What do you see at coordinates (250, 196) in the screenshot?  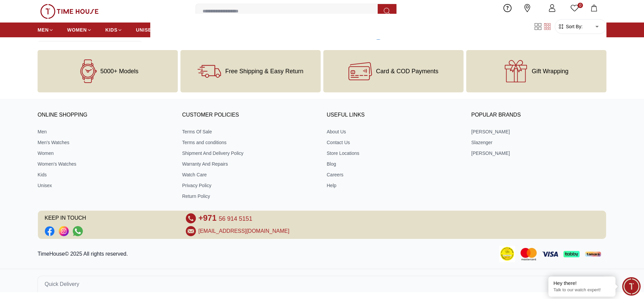 I see `a: Return Policy` at bounding box center [250, 196].